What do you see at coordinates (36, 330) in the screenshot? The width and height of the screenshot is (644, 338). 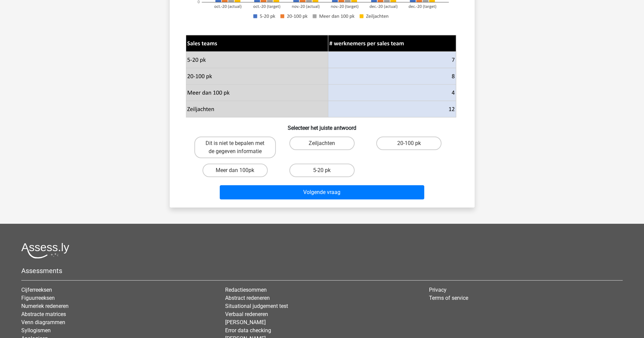 I see `a: Syllogismen` at bounding box center [36, 330].